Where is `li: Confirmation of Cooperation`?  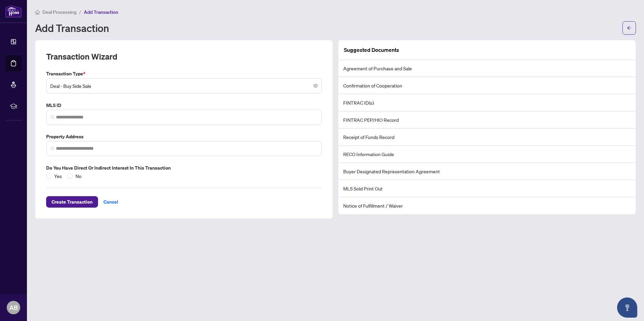
li: Confirmation of Cooperation is located at coordinates (487, 86).